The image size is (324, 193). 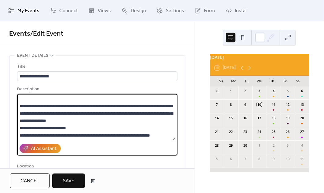 I want to click on span: / Edit Event, so click(x=47, y=34).